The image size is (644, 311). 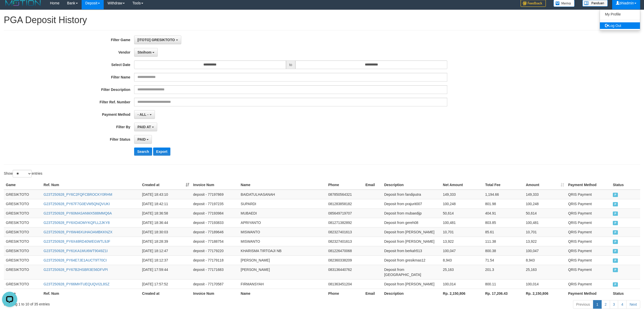 I want to click on td: 085649719707, so click(x=345, y=213).